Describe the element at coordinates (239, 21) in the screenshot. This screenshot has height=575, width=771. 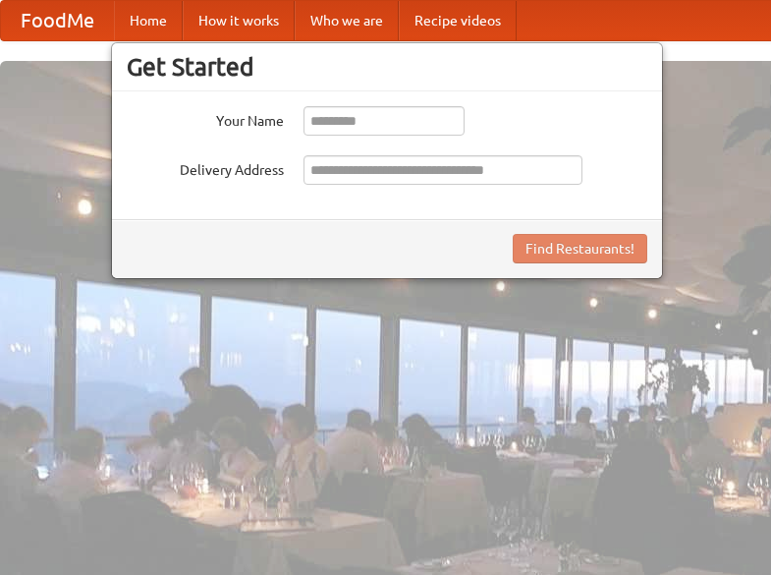
I see `a: How it works` at that location.